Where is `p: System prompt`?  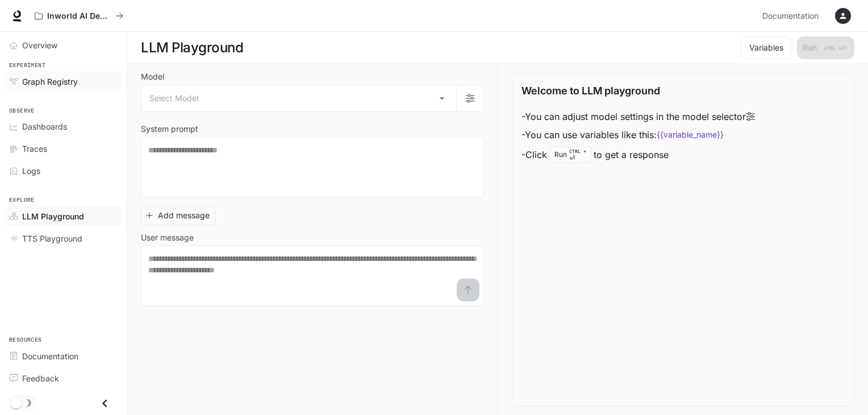
p: System prompt is located at coordinates (169, 129).